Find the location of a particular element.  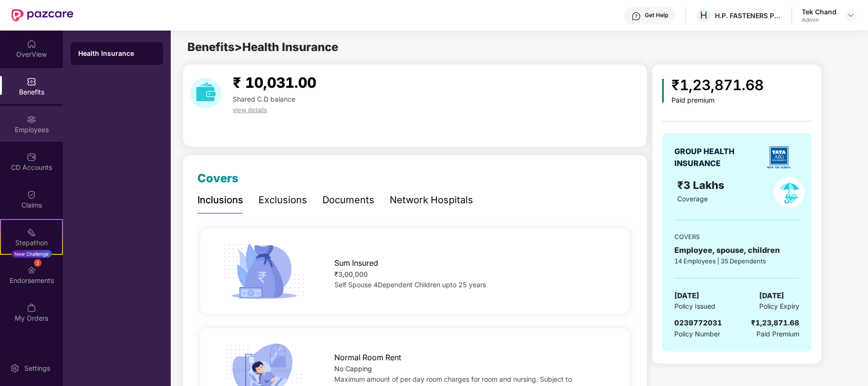

div: Tek Chand is located at coordinates (819, 12).